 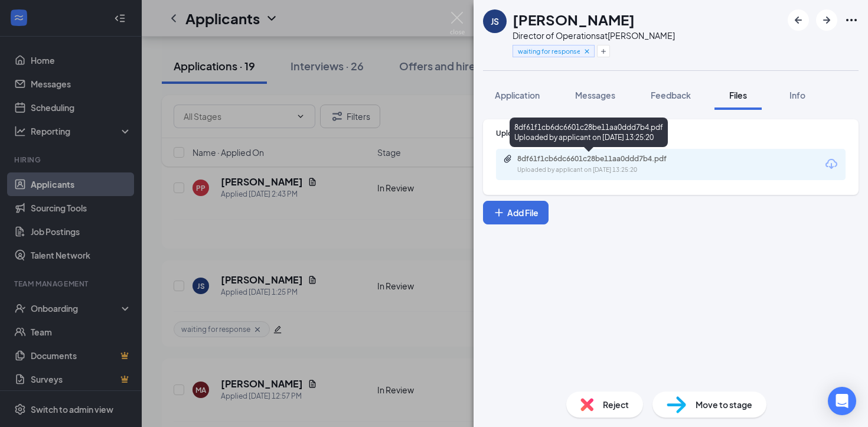 I want to click on button: ArrowRight, so click(x=827, y=20).